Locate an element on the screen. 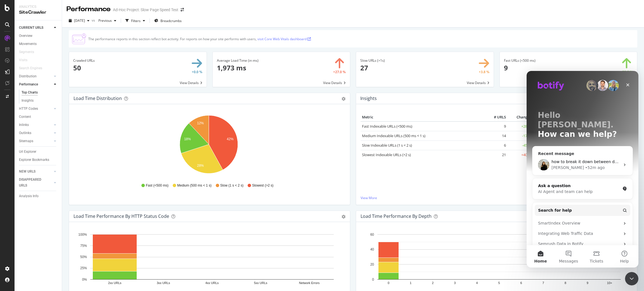 This screenshot has height=291, width=644. div: Load Time Distribution is located at coordinates (97, 98).